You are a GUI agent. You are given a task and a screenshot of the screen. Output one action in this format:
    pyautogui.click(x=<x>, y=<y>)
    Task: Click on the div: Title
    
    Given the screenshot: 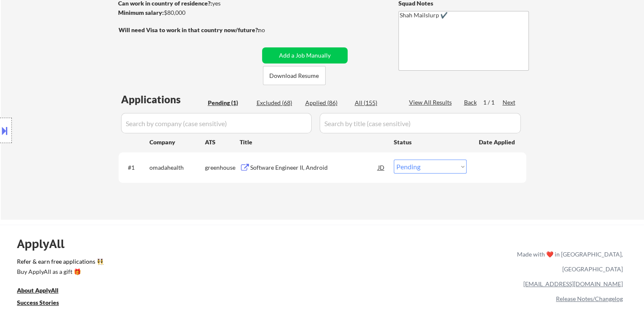 What is the action you would take?
    pyautogui.click(x=313, y=142)
    